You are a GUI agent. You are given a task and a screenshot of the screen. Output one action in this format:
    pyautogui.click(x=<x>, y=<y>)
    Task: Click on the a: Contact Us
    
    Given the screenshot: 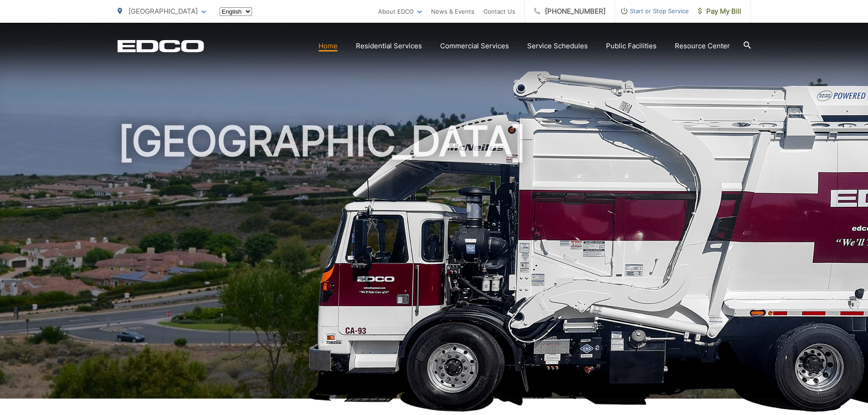 What is the action you would take?
    pyautogui.click(x=499, y=12)
    